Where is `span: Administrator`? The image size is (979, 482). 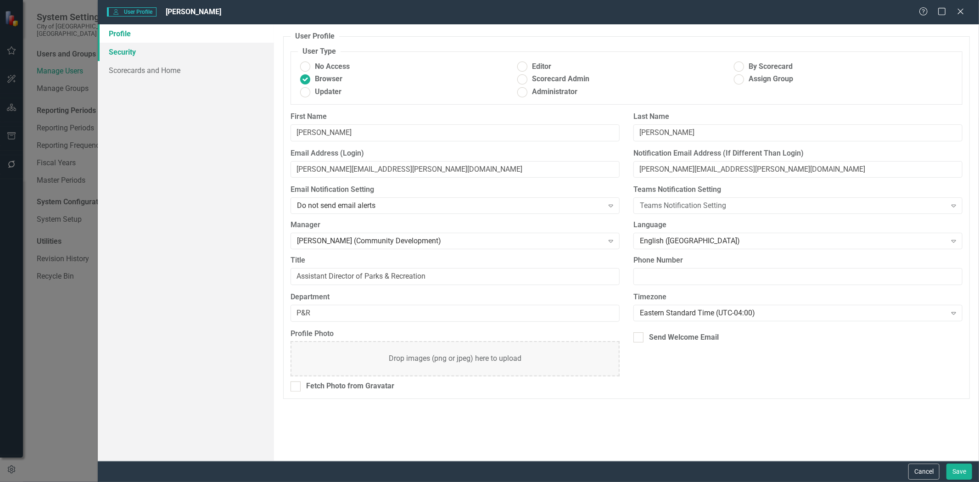 span: Administrator is located at coordinates (554, 92).